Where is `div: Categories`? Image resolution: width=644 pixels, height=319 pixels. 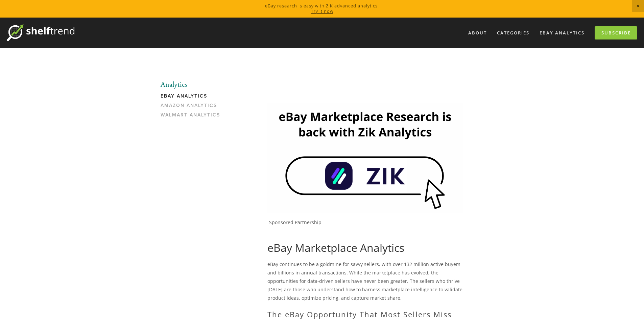
div: Categories is located at coordinates (513, 33).